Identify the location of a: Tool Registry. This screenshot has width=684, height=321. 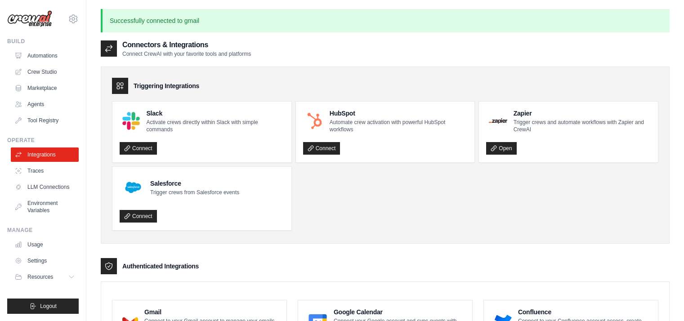
(44, 120).